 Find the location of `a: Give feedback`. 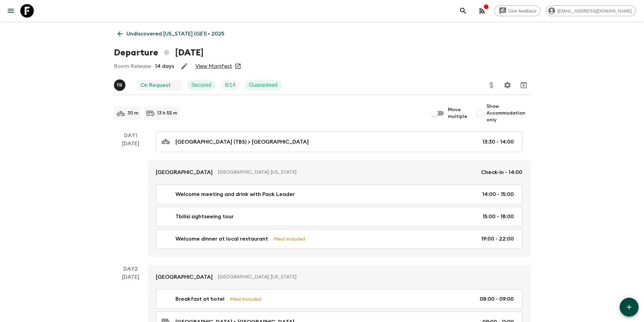

a: Give feedback is located at coordinates (517, 11).